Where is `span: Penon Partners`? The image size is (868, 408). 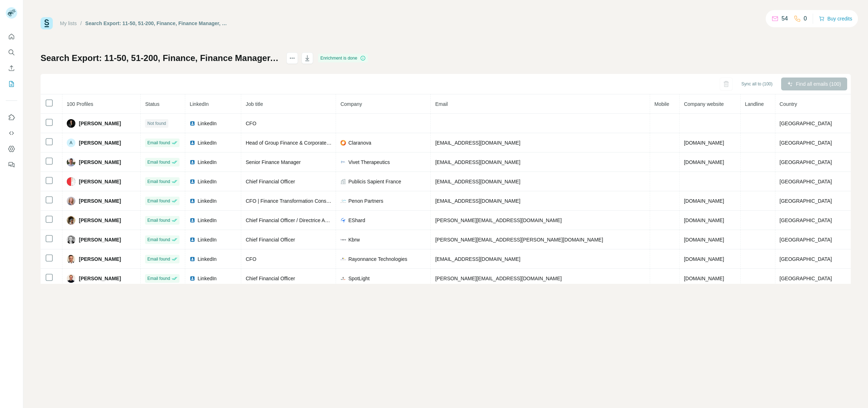
span: Penon Partners is located at coordinates (365, 201).